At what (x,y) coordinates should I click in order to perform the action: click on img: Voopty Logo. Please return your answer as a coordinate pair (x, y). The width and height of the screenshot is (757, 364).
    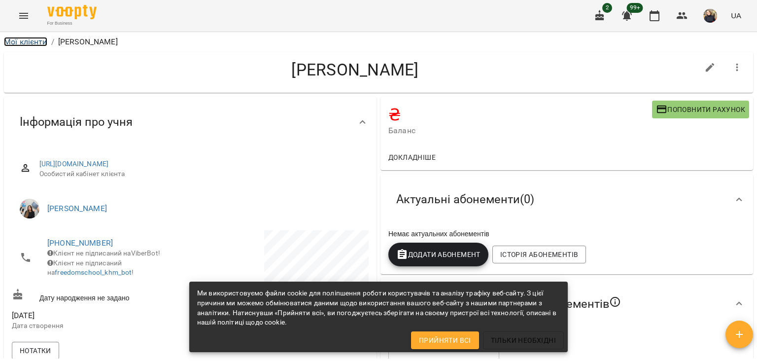
    Looking at the image, I should click on (72, 12).